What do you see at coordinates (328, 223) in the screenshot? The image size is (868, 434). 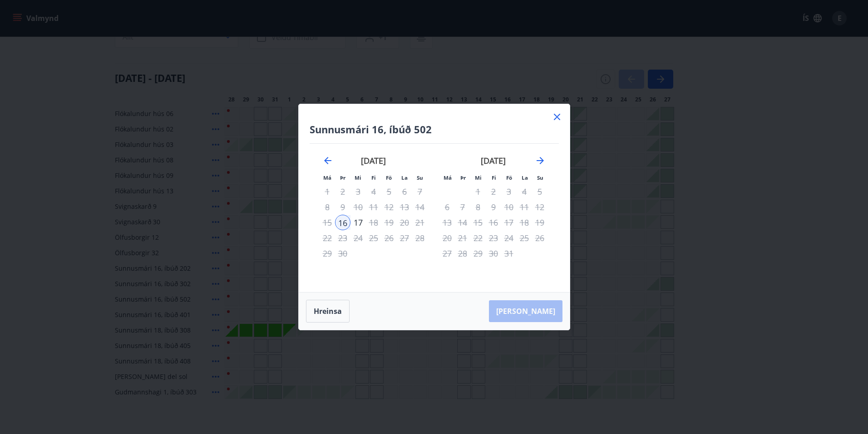 I see `td: Not available. mánudagur, 15. september 2025` at bounding box center [328, 223].